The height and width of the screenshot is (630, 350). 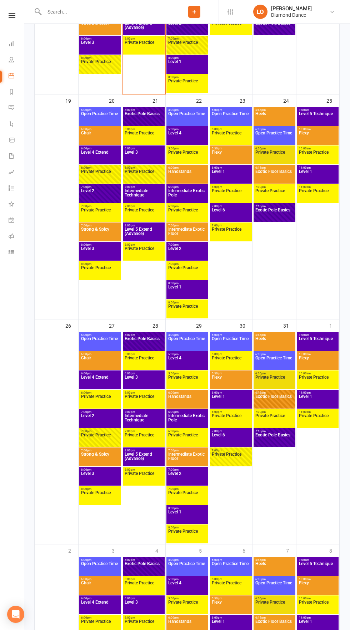 What do you see at coordinates (115, 325) in the screenshot?
I see `div: 27` at bounding box center [115, 325].